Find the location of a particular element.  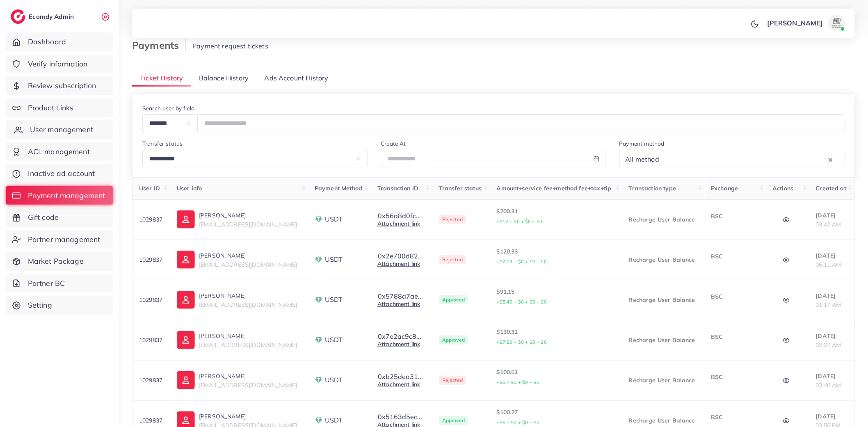

a: Payment management is located at coordinates (60, 196).